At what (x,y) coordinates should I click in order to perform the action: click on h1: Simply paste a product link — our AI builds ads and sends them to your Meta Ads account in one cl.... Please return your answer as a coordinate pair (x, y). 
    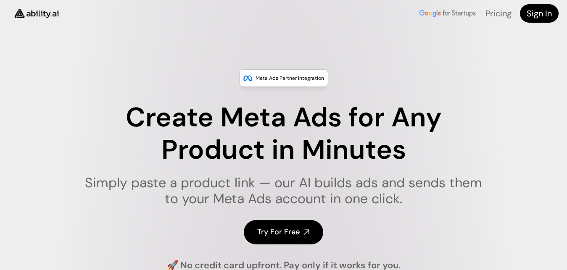
    Looking at the image, I should click on (283, 191).